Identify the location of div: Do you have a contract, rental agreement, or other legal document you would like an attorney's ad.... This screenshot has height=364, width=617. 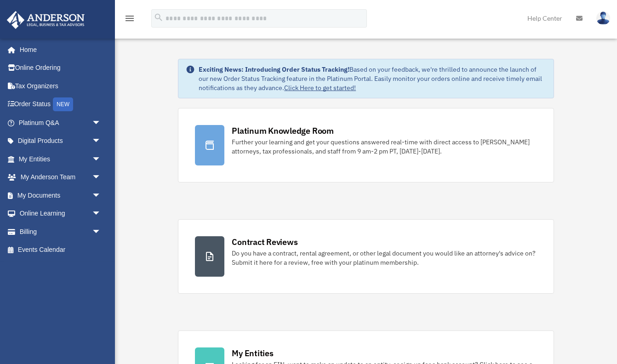
(384, 258).